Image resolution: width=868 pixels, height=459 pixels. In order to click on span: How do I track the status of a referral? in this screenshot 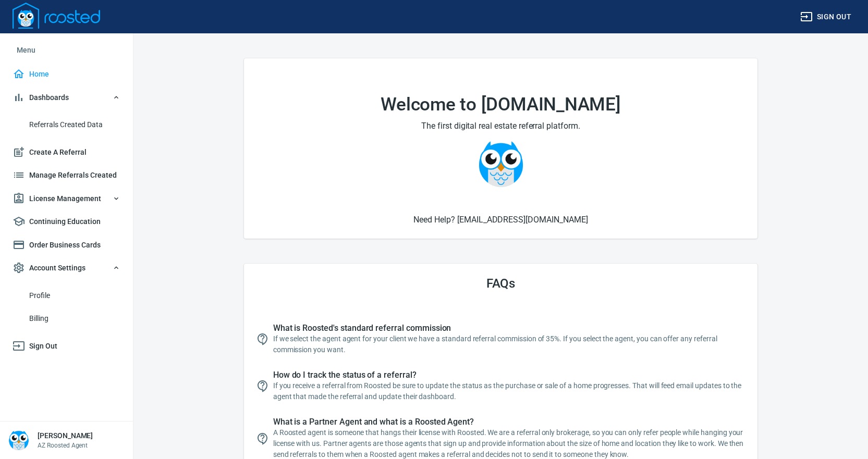, I will do `click(509, 375)`.